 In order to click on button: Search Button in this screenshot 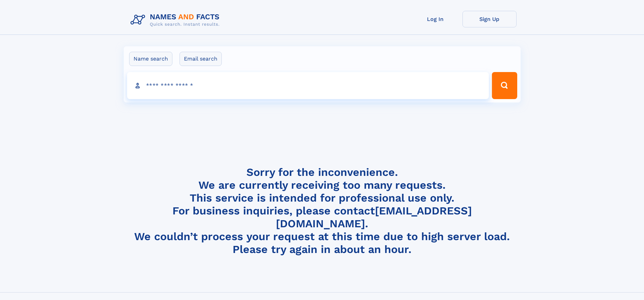, I will do `click(504, 85)`.